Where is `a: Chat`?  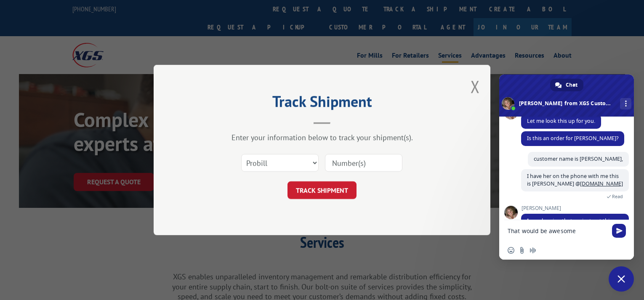
a: Chat is located at coordinates (567, 85).